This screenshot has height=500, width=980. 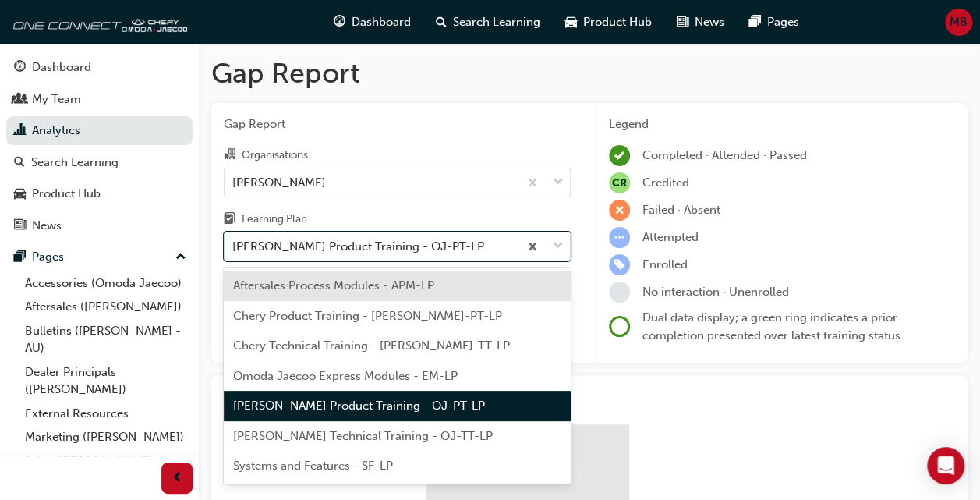 What do you see at coordinates (372, 22) in the screenshot?
I see `a: guage-iconDashboard` at bounding box center [372, 22].